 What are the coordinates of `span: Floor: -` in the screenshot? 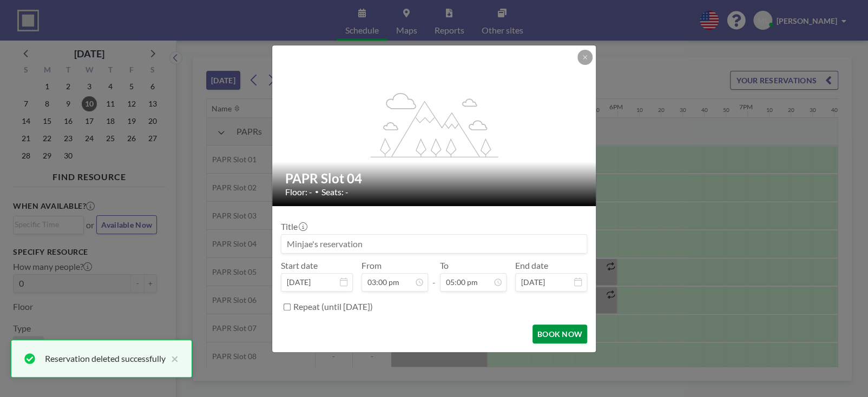 It's located at (299, 192).